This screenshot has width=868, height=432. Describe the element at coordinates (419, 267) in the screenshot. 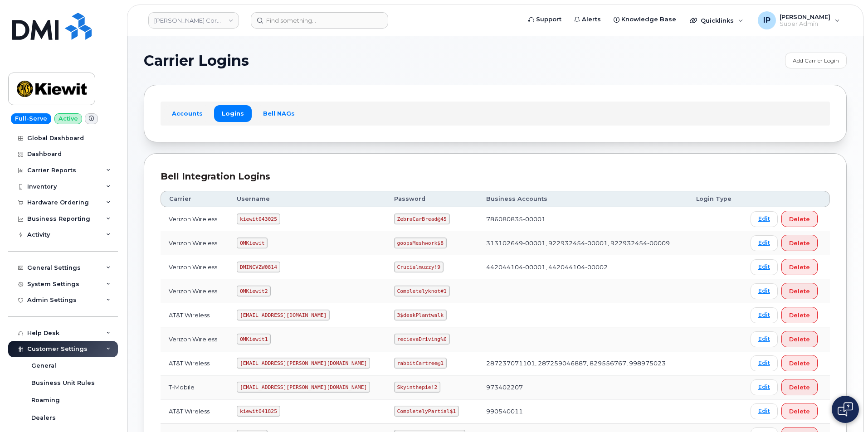

I see `code: Crucialmuzzy!9` at that location.